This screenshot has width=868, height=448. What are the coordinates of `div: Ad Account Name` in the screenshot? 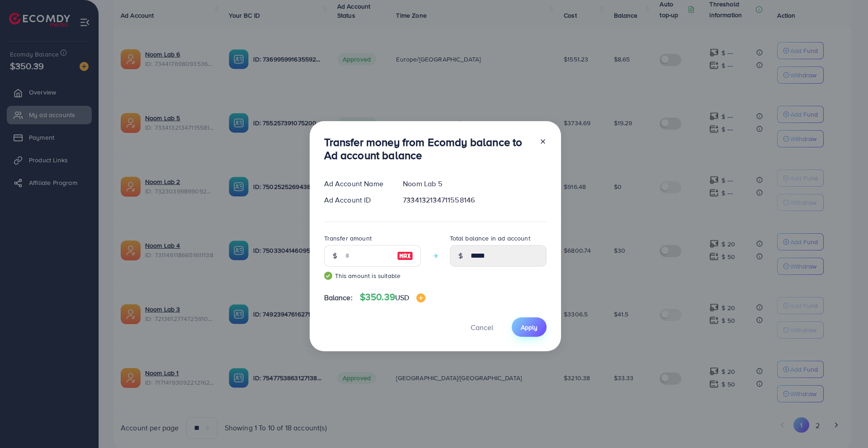 It's located at (357, 184).